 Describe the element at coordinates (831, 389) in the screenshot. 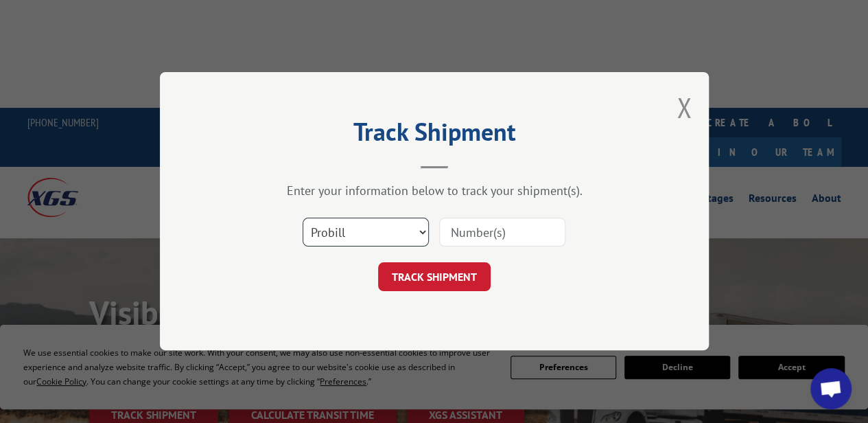

I see `a: Open chat` at that location.